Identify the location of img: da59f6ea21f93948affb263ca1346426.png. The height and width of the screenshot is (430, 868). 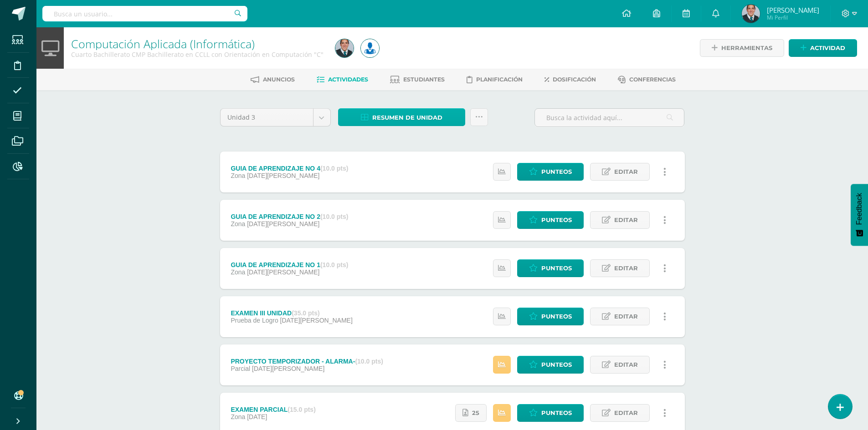
(370, 48).